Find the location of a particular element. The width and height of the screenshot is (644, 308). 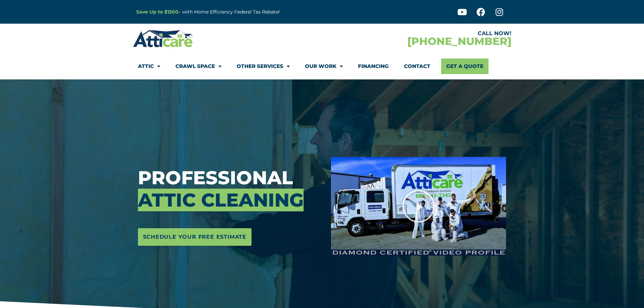

p: – with Home Efficiency Federal Tax Rebate! is located at coordinates (246, 12).